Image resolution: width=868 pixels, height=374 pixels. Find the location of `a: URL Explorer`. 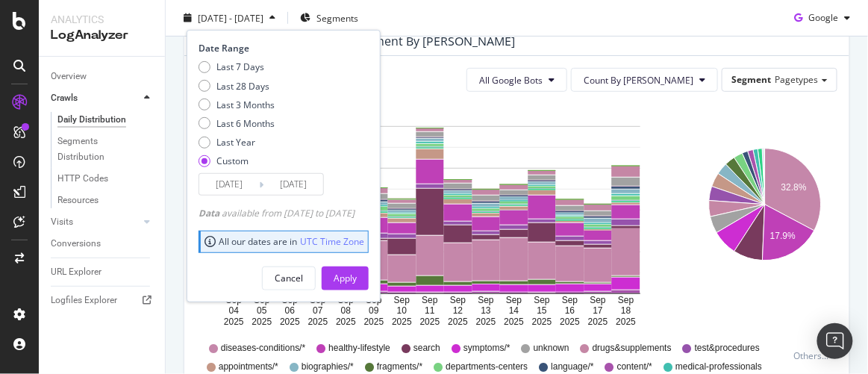

a: URL Explorer is located at coordinates (102, 272).